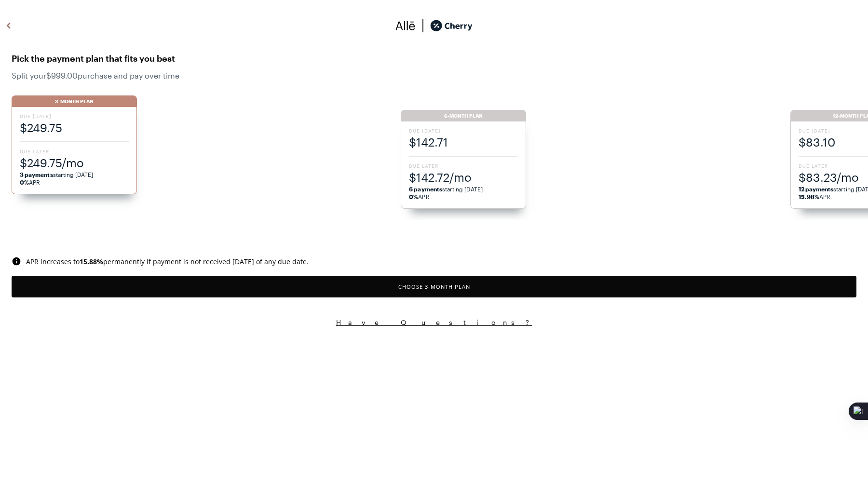  I want to click on img: cherry_black_logo-DrOE_MJI.svg, so click(452, 25).